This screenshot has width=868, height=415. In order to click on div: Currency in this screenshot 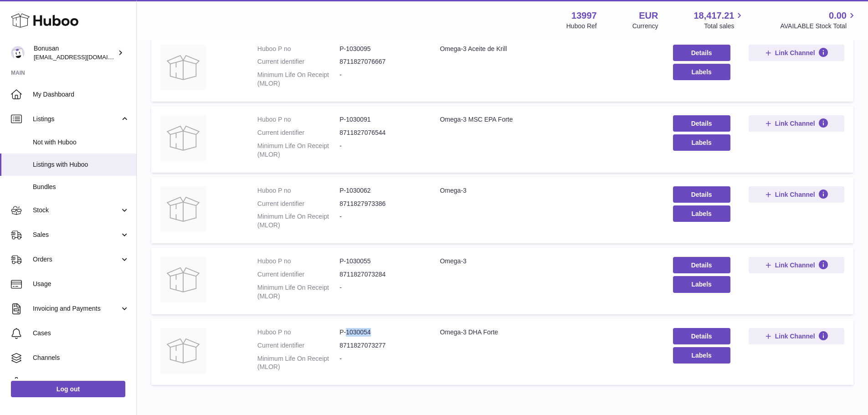, I will do `click(645, 26)`.